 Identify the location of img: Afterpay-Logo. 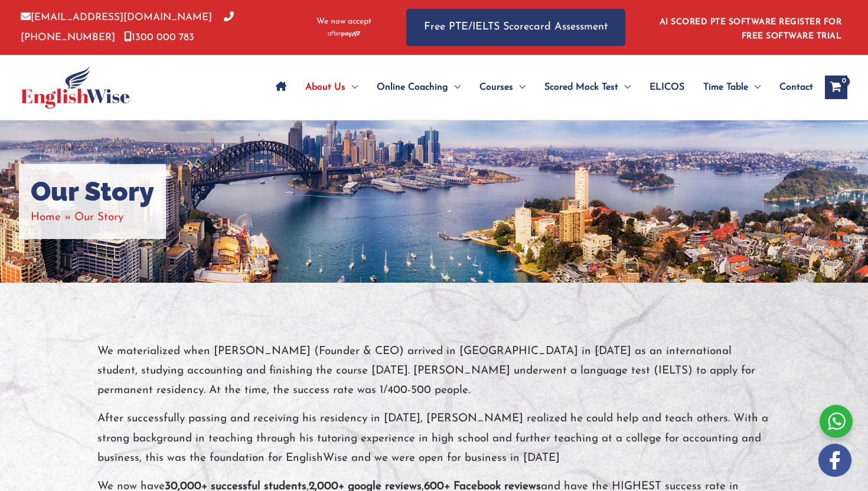
(343, 34).